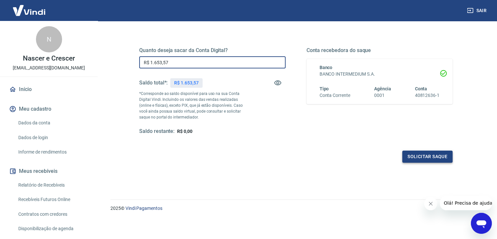  I want to click on a: Contratos com credores, so click(53, 214).